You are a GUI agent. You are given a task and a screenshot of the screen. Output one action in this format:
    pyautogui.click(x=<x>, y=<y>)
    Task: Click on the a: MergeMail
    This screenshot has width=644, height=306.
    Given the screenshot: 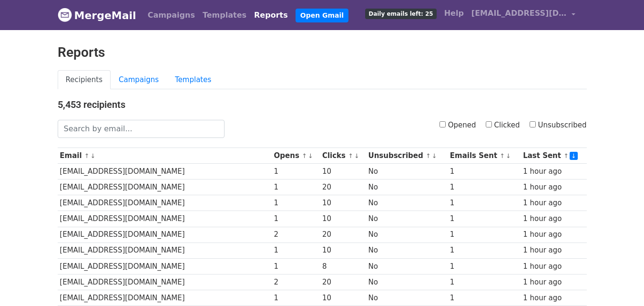 What is the action you would take?
    pyautogui.click(x=97, y=15)
    